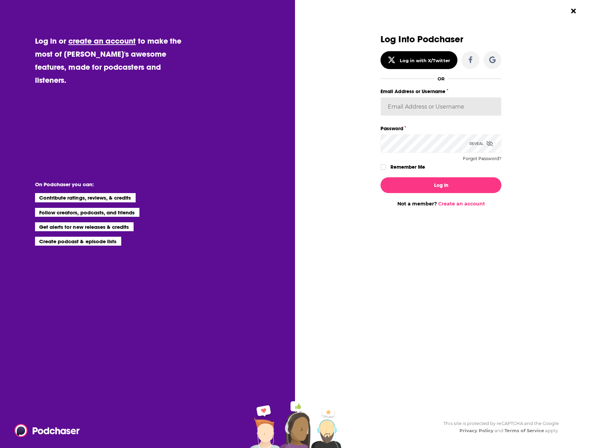 The height and width of the screenshot is (448, 590). I want to click on li: Contribute ratings, reviews, & credits, so click(86, 197).